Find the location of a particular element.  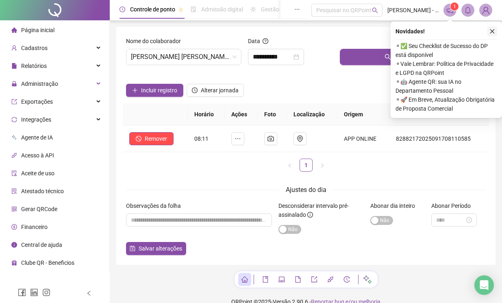

th: Foto is located at coordinates (273, 114).